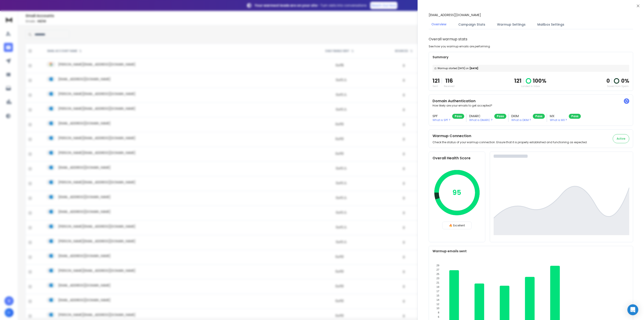 This screenshot has width=644, height=320. I want to click on tspan: 10, so click(438, 308).